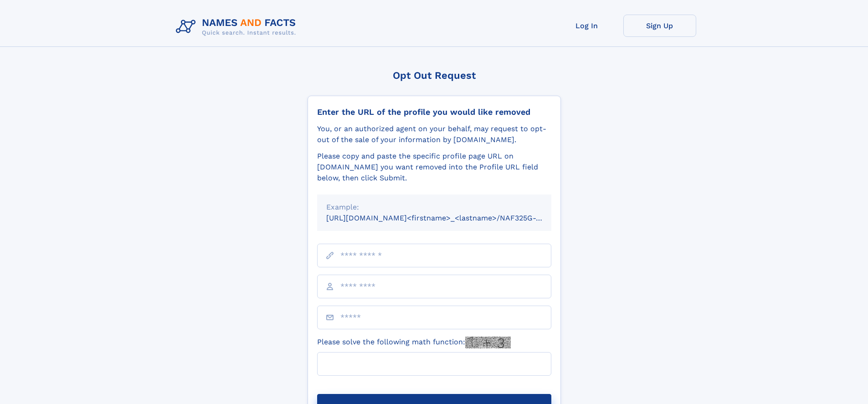 The width and height of the screenshot is (868, 404). What do you see at coordinates (660, 25) in the screenshot?
I see `a: Sign Up` at bounding box center [660, 25].